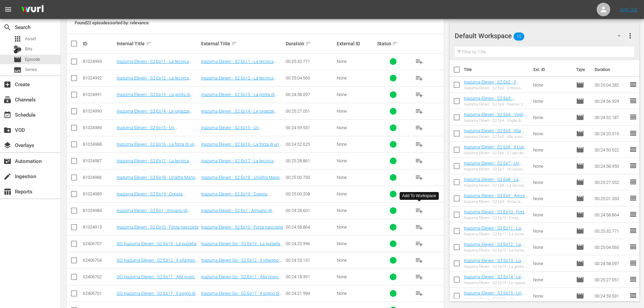 The width and height of the screenshot is (644, 308). What do you see at coordinates (99, 160) in the screenshot?
I see `div: 81024987` at bounding box center [99, 160].